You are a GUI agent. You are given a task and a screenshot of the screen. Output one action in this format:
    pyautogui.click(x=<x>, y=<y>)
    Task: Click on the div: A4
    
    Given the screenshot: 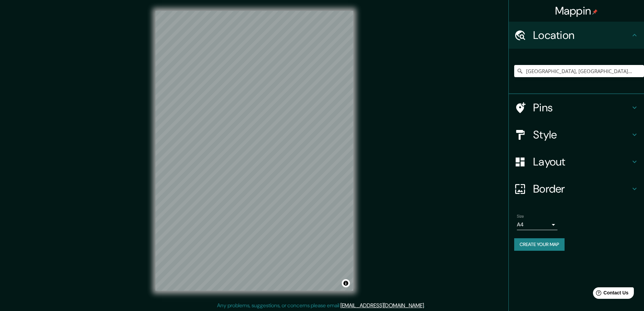 What is the action you would take?
    pyautogui.click(x=537, y=225)
    